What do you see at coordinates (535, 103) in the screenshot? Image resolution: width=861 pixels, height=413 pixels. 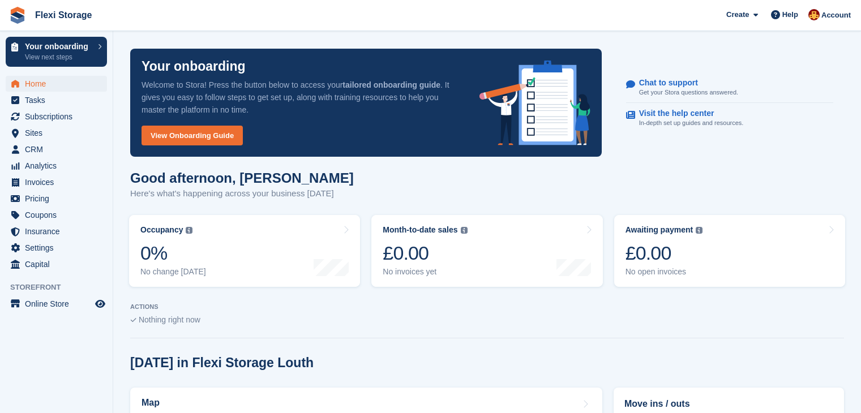 I see `img: onboarding-info-6c161a55d2c0e0a8cae90662b2fe09162a5109e8cc188191df67fb4f79e88e88.svg` at bounding box center [535, 103].